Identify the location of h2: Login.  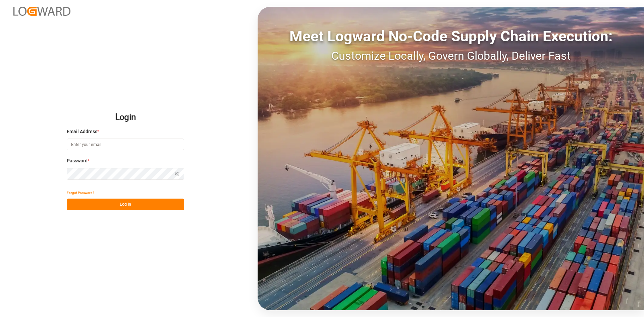
(125, 118).